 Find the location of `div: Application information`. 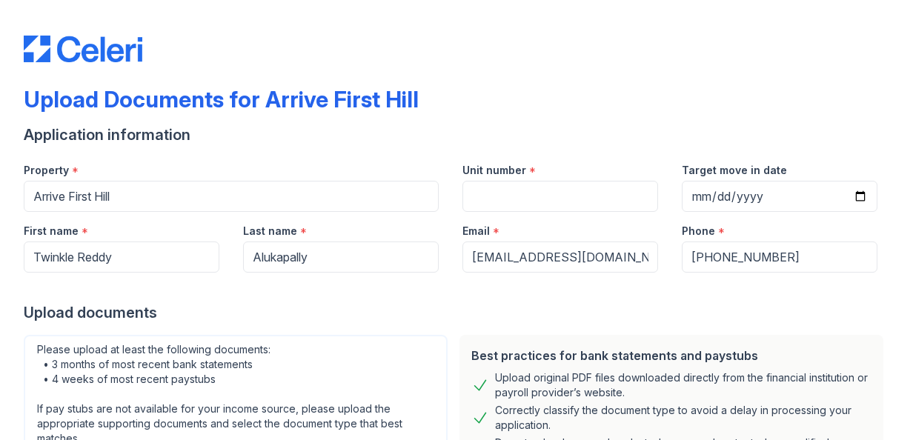

div: Application information is located at coordinates (456, 135).